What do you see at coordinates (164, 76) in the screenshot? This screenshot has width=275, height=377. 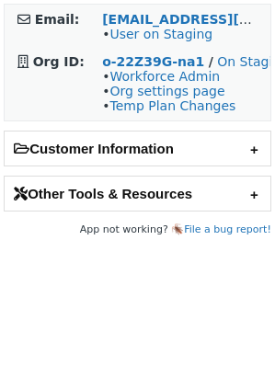 I see `a: Workforce Admin` at bounding box center [164, 76].